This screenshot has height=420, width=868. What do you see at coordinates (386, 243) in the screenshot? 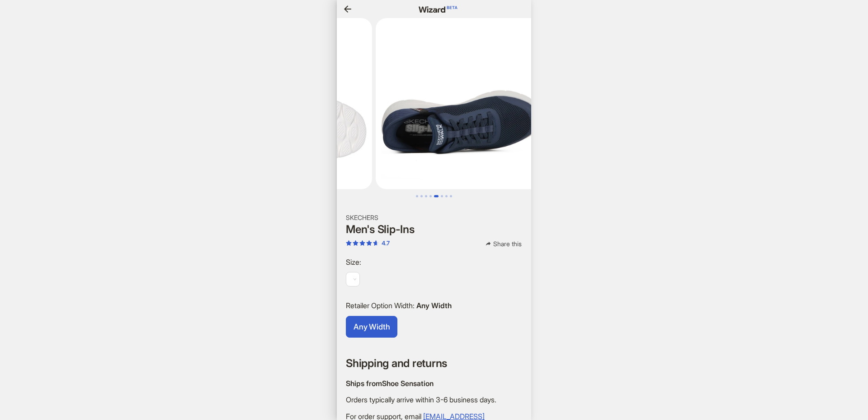
I see `div: 4.7` at bounding box center [386, 243].